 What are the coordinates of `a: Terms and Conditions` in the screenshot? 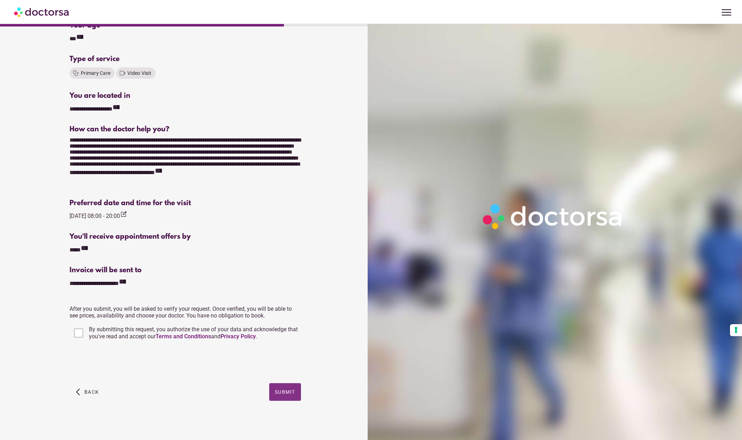 It's located at (183, 336).